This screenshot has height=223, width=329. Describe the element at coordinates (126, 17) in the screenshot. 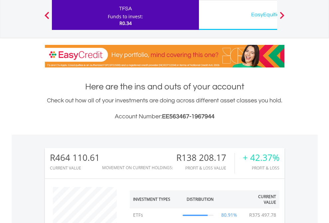

I see `div: Funds to invest:` at that location.